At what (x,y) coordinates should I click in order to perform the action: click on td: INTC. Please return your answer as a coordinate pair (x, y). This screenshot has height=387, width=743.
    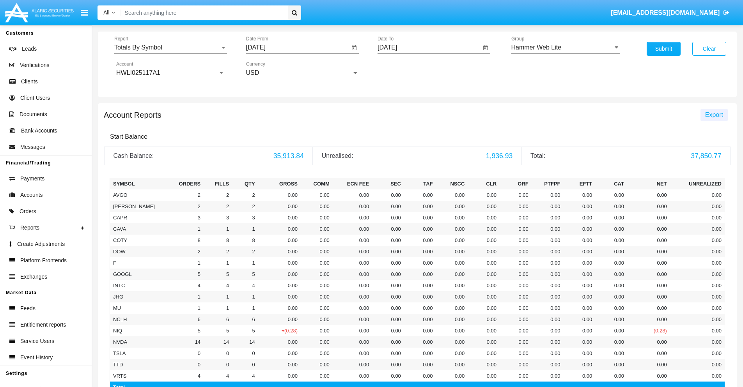
    Looking at the image, I should click on (137, 285).